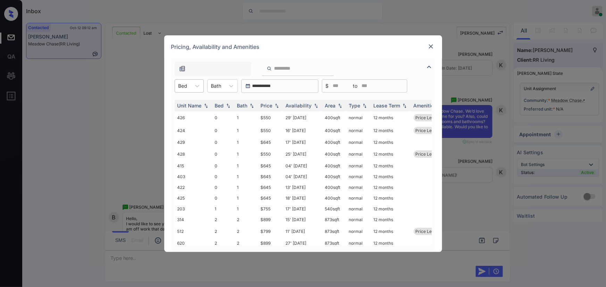 This screenshot has width=606, height=287. Describe the element at coordinates (219, 106) in the screenshot. I see `div: Bed` at that location.